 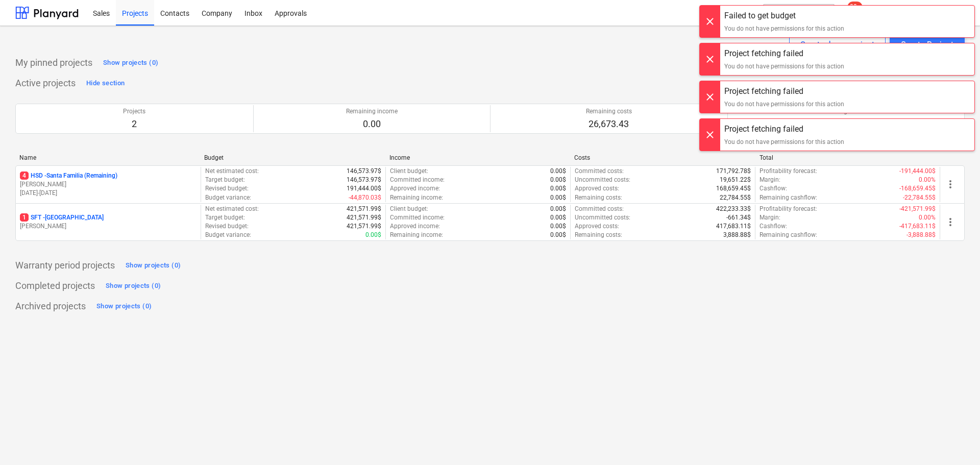 I want to click on p: 19,651.22$, so click(x=735, y=180).